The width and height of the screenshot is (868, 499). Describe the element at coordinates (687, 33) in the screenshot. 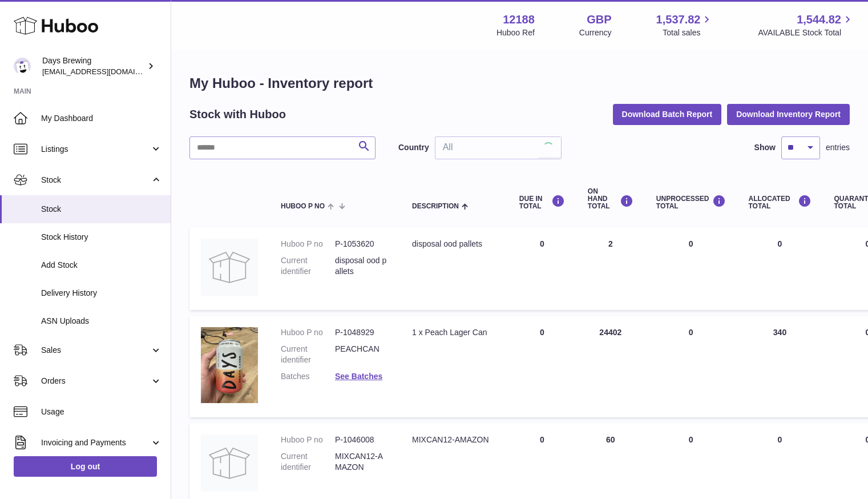

I see `span: Total sales` at that location.